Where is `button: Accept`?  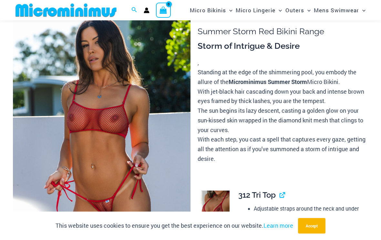 button: Accept is located at coordinates (312, 226).